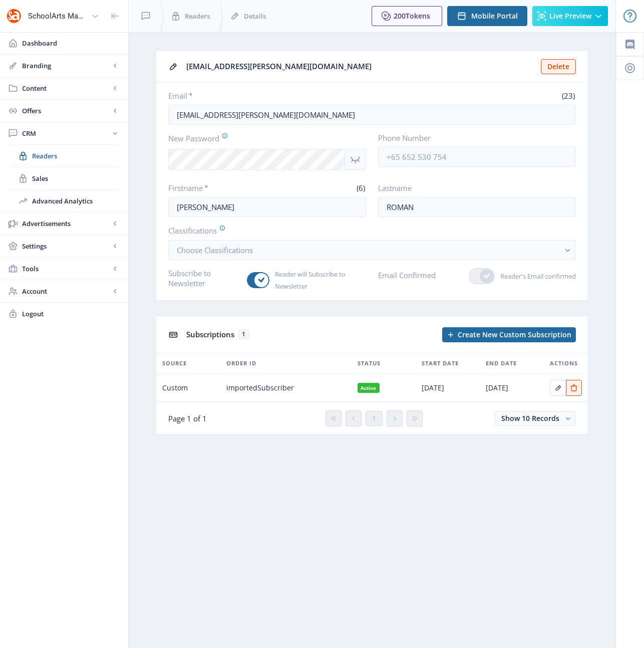 This screenshot has width=644, height=648. What do you see at coordinates (318, 280) in the screenshot?
I see `span: Reader will Subscribe to Newsletter` at bounding box center [318, 280].